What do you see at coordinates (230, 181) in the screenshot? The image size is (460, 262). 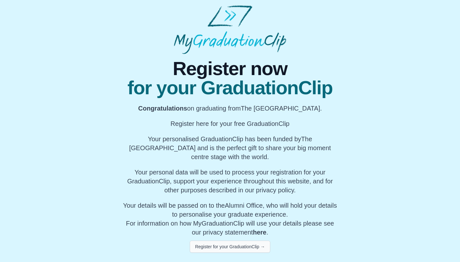 I see `p: Your personal data will be used to process your registration for your GraduationClip, support you...` at bounding box center [230, 181].